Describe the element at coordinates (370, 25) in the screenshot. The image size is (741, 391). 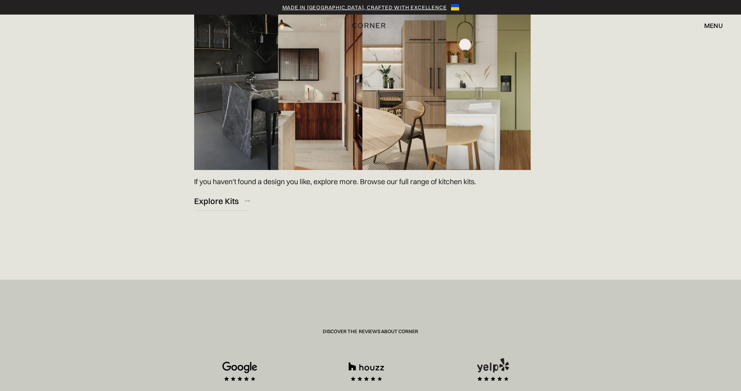
I see `a: home` at that location.